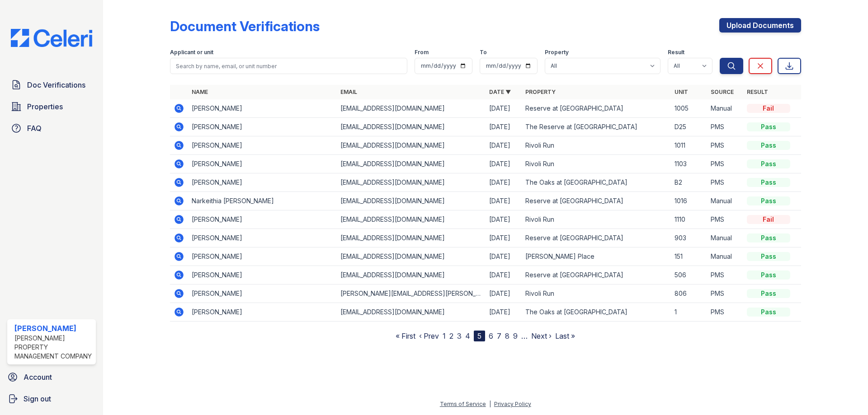  Describe the element at coordinates (51, 107) in the screenshot. I see `a: Properties` at that location.